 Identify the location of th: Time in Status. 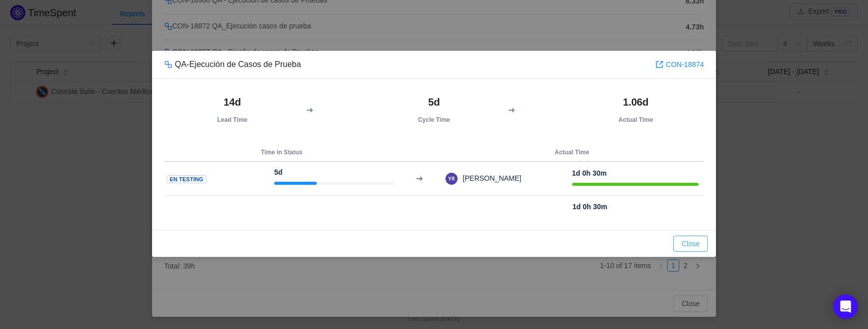
(282, 152).